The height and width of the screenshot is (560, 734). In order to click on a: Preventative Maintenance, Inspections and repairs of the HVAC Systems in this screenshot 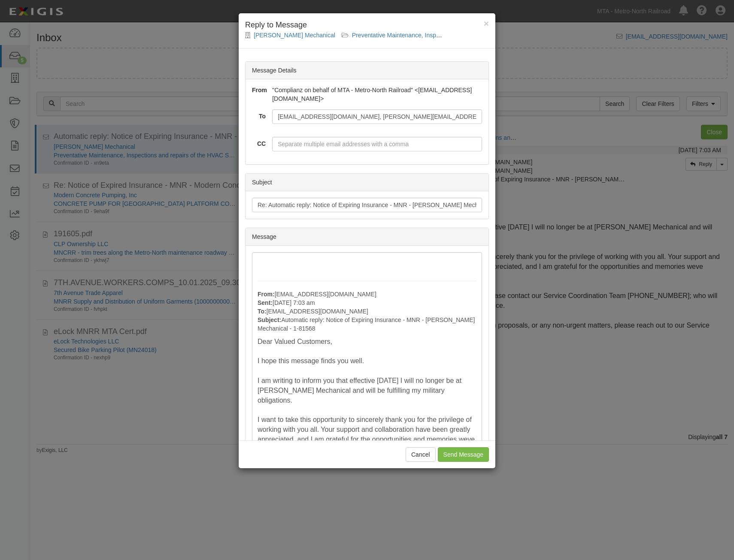, I will do `click(448, 35)`.